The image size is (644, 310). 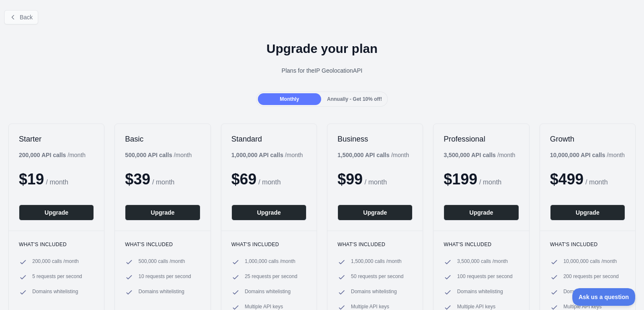 I want to click on h2: Standard, so click(x=269, y=139).